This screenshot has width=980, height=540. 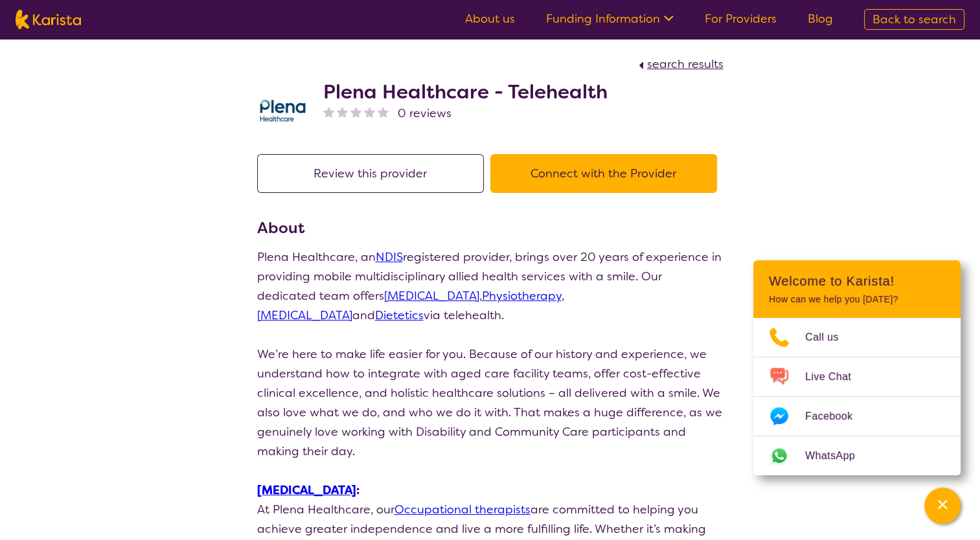 I want to click on img: Karista logo, so click(x=48, y=19).